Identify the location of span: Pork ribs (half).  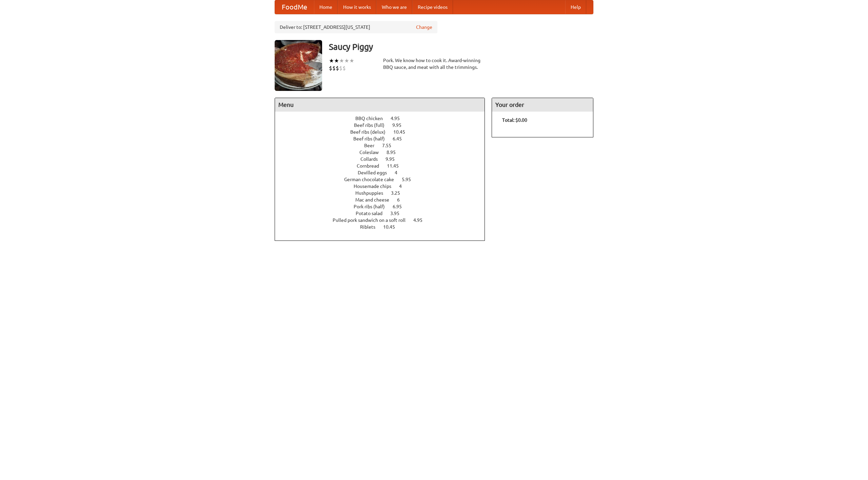
(373, 207).